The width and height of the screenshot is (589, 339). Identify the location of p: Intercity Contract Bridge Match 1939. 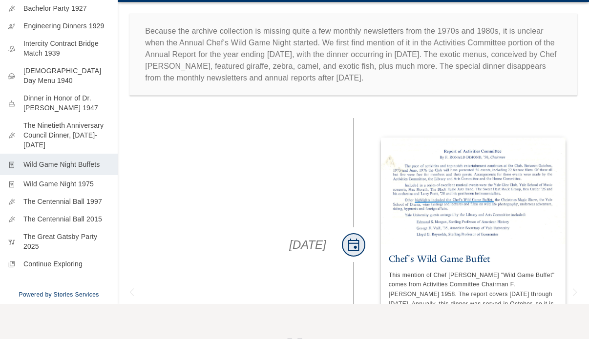
(66, 48).